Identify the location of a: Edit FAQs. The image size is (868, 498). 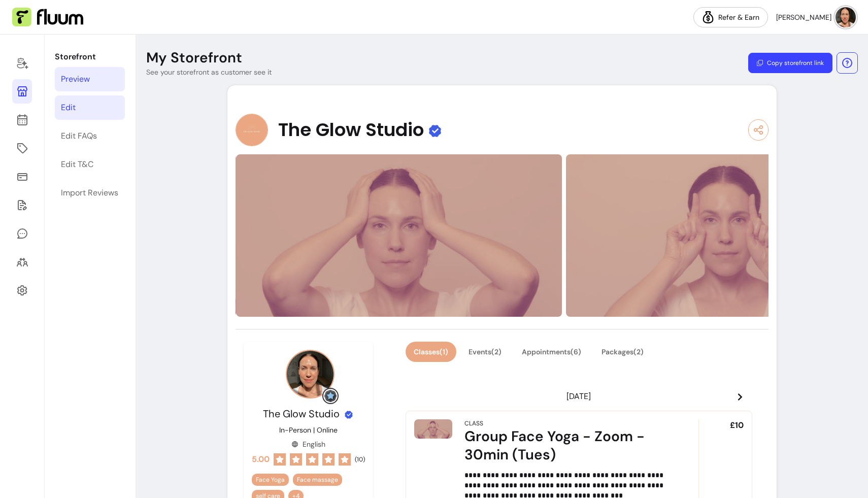
(90, 136).